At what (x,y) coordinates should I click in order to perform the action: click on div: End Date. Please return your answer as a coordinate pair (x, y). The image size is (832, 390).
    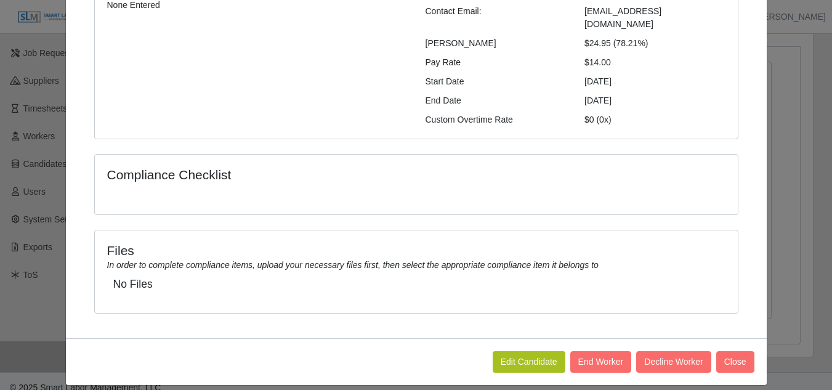
    Looking at the image, I should click on (496, 100).